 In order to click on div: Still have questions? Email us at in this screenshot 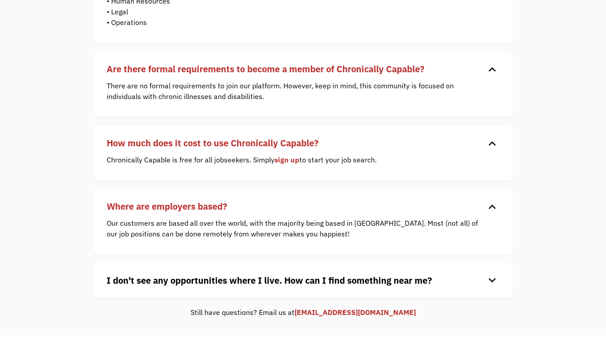, I will do `click(303, 312)`.